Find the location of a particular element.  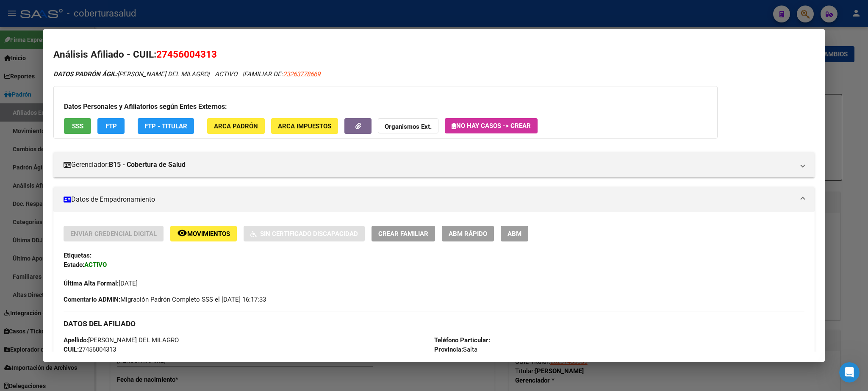

span: No hay casos -> Crear is located at coordinates (491, 126).